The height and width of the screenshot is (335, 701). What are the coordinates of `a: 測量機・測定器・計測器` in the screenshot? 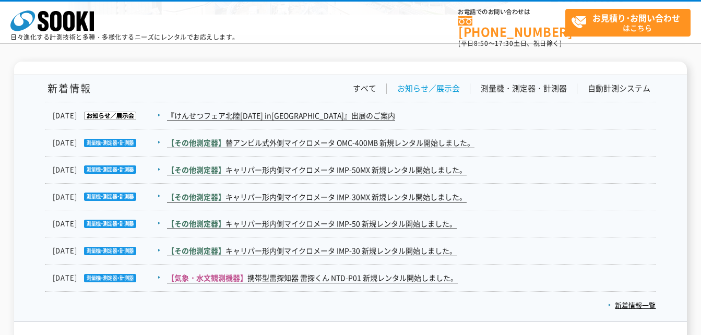 It's located at (523, 88).